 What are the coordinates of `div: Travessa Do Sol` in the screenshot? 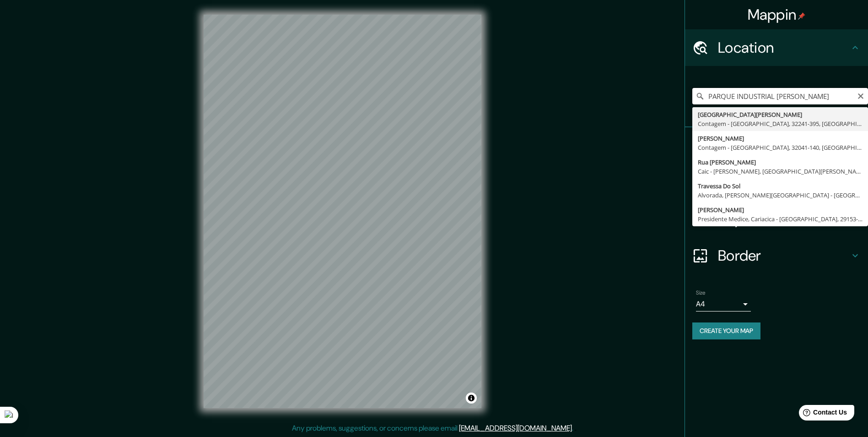 It's located at (780, 186).